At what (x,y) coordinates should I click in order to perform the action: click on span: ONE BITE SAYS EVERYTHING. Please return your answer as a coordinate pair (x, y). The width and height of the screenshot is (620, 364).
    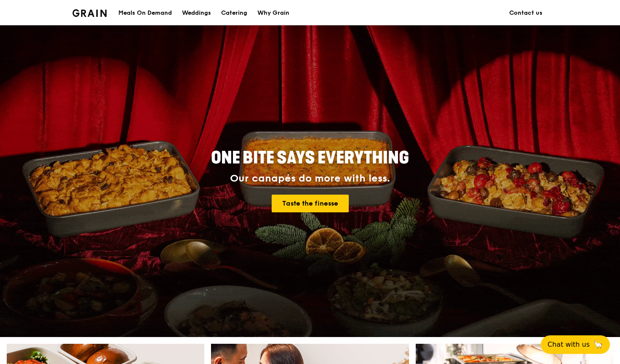
    Looking at the image, I should click on (310, 158).